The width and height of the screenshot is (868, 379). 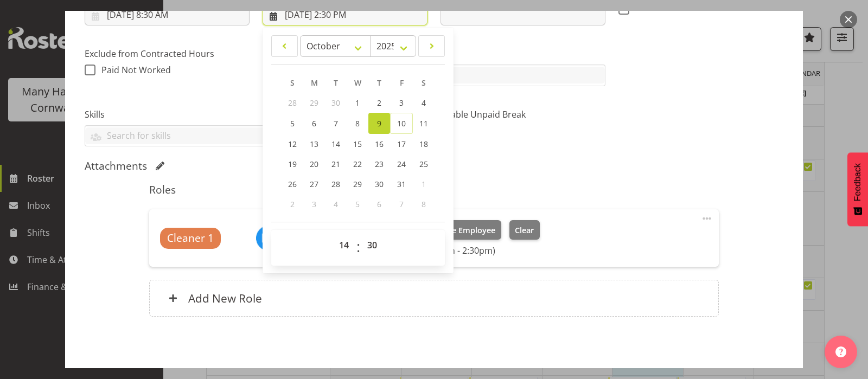 I want to click on span: 16, so click(x=379, y=144).